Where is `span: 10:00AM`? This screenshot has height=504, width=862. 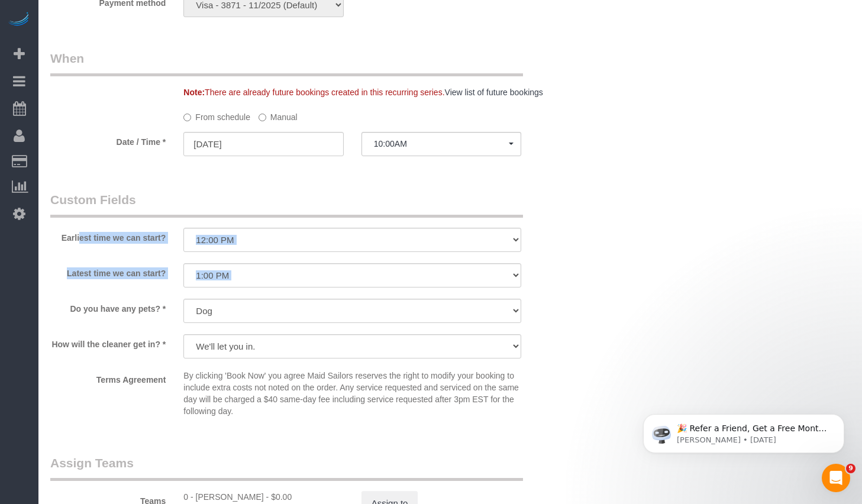
span: 10:00AM is located at coordinates (442, 144).